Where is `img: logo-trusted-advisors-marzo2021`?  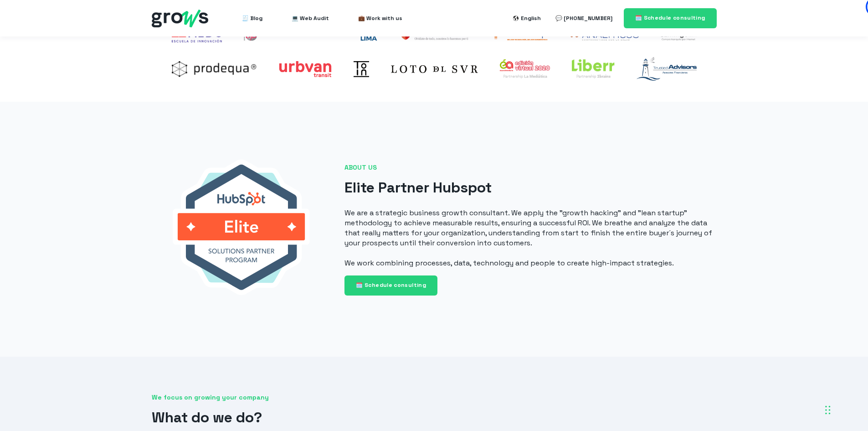 img: logo-trusted-advisors-marzo2021 is located at coordinates (667, 69).